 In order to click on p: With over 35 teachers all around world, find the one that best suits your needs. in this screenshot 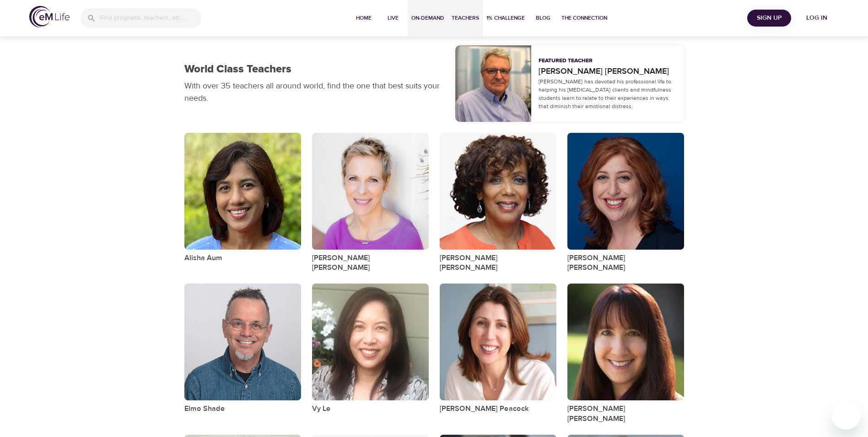, I will do `click(314, 92)`.